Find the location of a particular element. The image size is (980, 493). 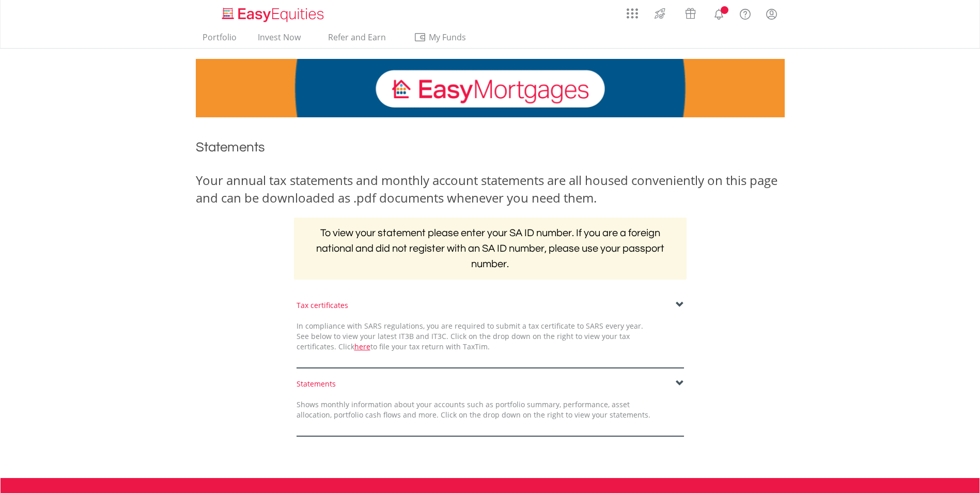

div: Your annual tax statements and monthly account statements are all housed conveniently on this pag... is located at coordinates (490, 189).